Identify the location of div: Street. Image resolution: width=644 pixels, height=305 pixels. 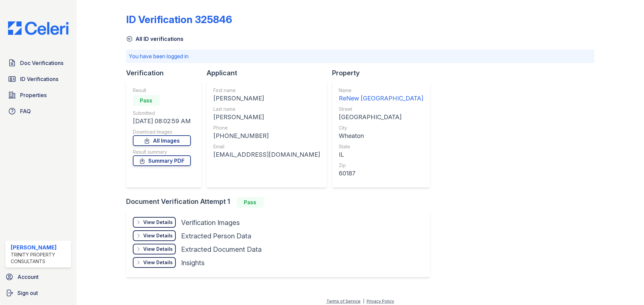
(381, 109).